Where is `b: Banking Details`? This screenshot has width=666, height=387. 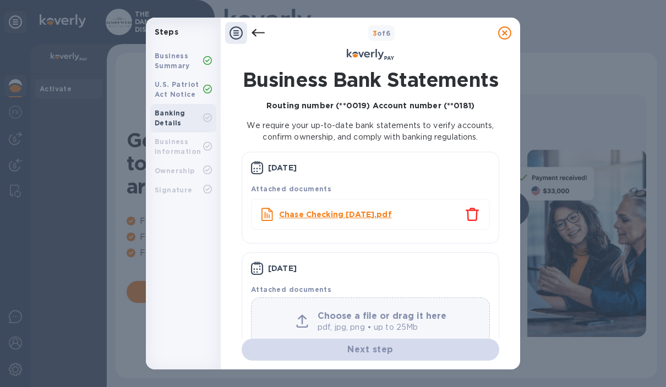 b: Banking Details is located at coordinates (170, 118).